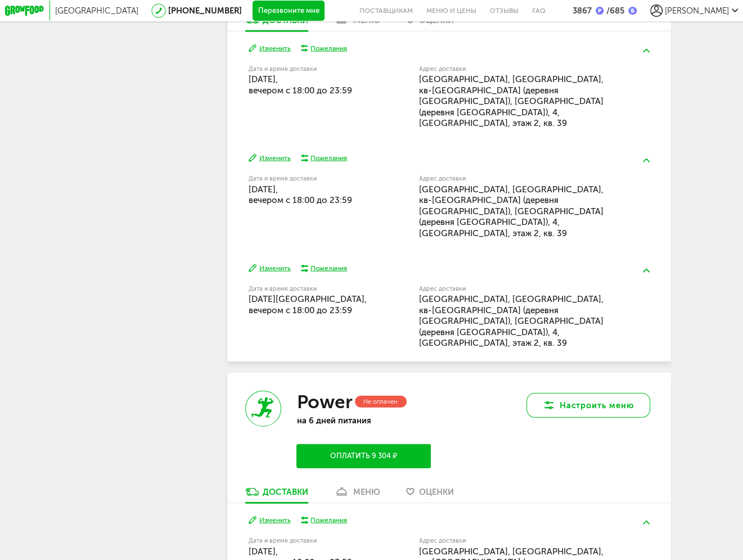 The width and height of the screenshot is (743, 560). What do you see at coordinates (285, 492) in the screenshot?
I see `div: Доставки` at bounding box center [285, 492].